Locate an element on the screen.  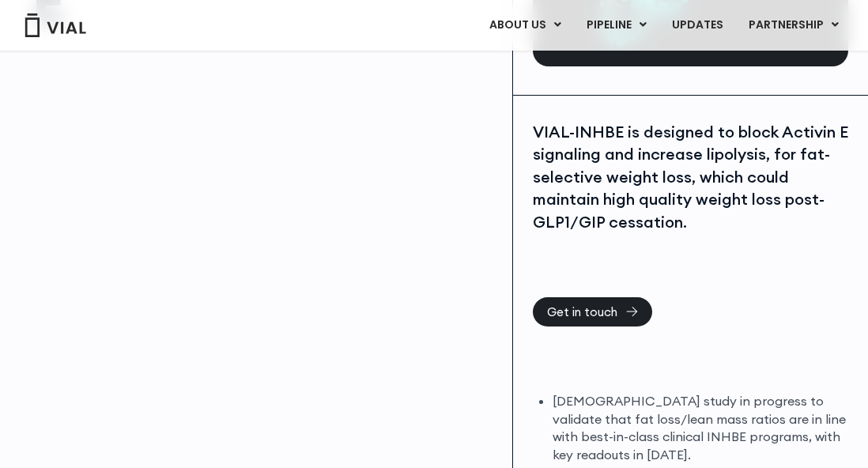
a: Get in touch is located at coordinates (592, 312).